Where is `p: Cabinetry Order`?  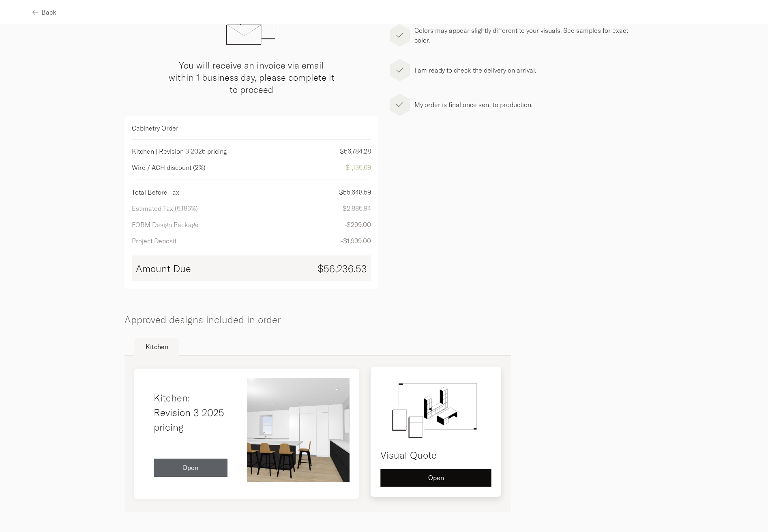
p: Cabinetry Order is located at coordinates (252, 129).